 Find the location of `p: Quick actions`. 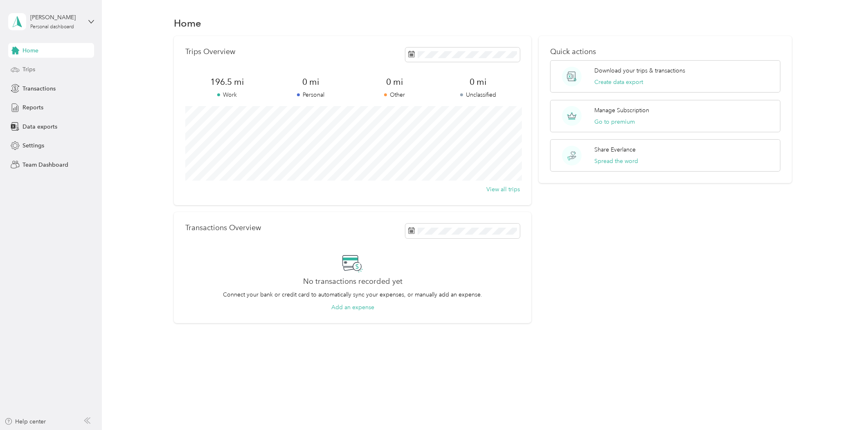

p: Quick actions is located at coordinates (666, 52).